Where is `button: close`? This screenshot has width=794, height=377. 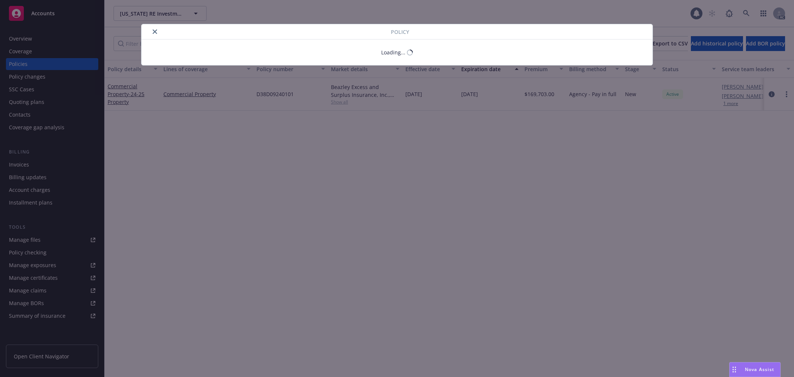
button: close is located at coordinates (155, 32).